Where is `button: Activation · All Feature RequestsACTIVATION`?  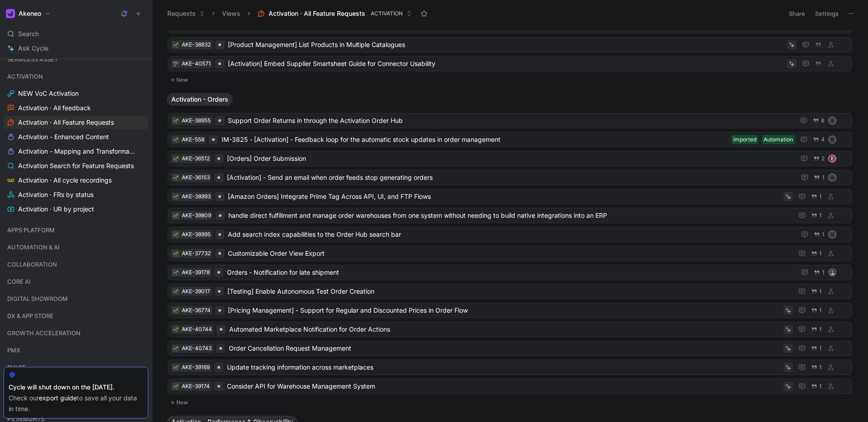
button: Activation · All Feature RequestsACTIVATION is located at coordinates (335, 13).